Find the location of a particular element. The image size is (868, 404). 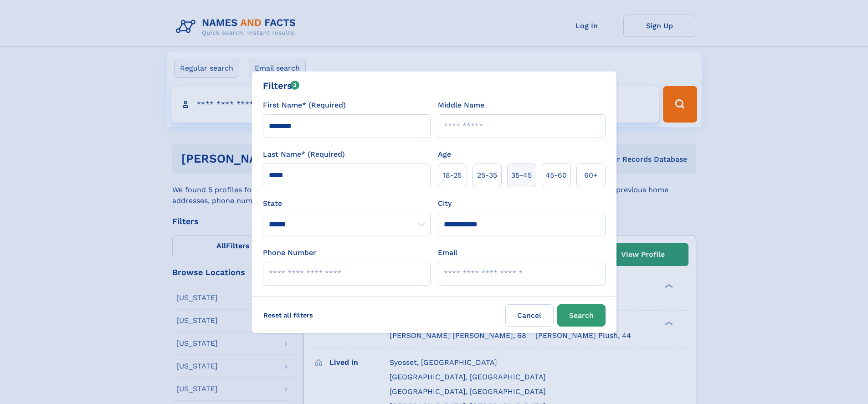

span: 45‑60 is located at coordinates (556, 175).